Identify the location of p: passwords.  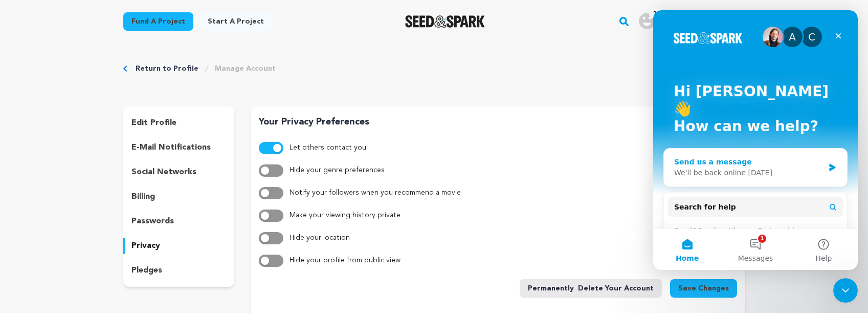
(152, 222).